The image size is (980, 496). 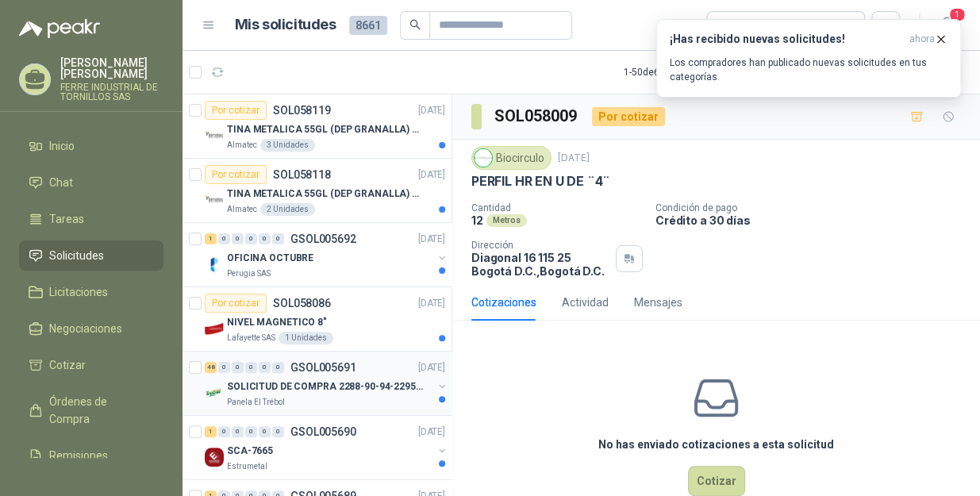 I want to click on p: Panela El Trébol, so click(x=255, y=402).